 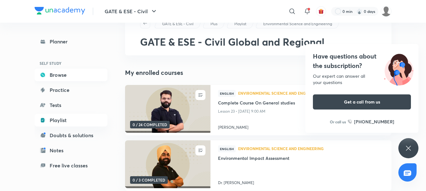 I want to click on a: Notes, so click(x=71, y=150).